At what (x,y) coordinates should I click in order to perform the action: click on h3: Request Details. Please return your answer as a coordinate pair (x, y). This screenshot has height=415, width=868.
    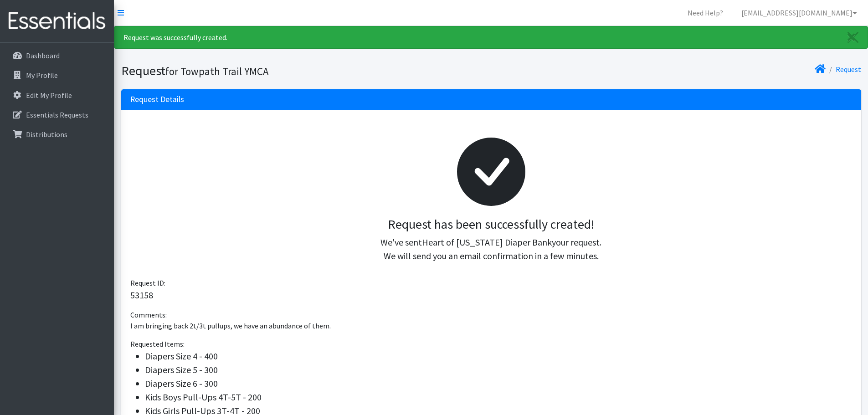
    Looking at the image, I should click on (157, 99).